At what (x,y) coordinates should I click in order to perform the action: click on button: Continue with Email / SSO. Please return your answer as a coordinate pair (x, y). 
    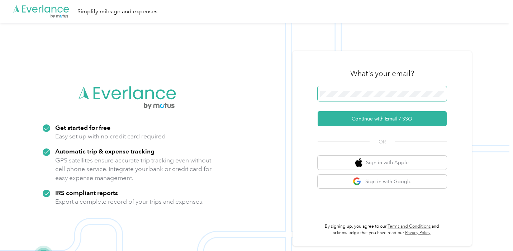
    Looking at the image, I should click on (382, 119).